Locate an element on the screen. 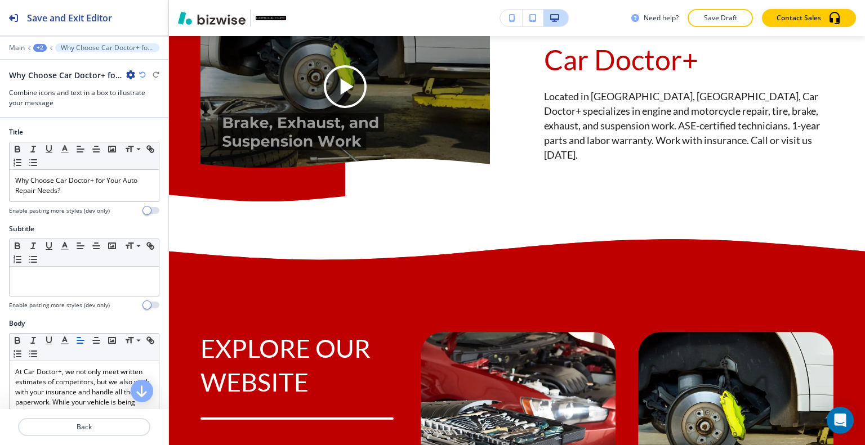 The height and width of the screenshot is (445, 865). p: Main is located at coordinates (17, 48).